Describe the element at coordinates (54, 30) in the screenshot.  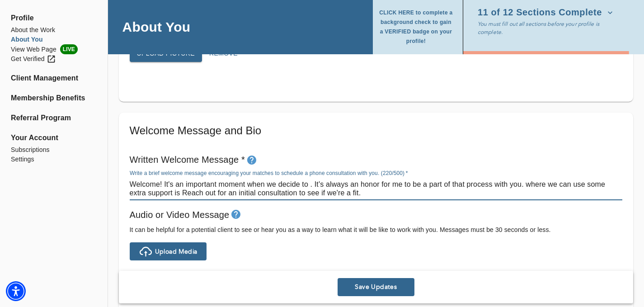
I see `a: About the Work` at that location.